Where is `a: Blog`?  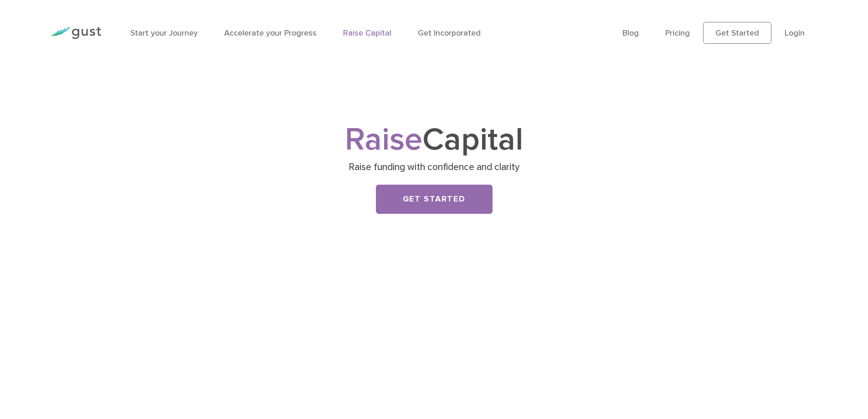
a: Blog is located at coordinates (630, 33).